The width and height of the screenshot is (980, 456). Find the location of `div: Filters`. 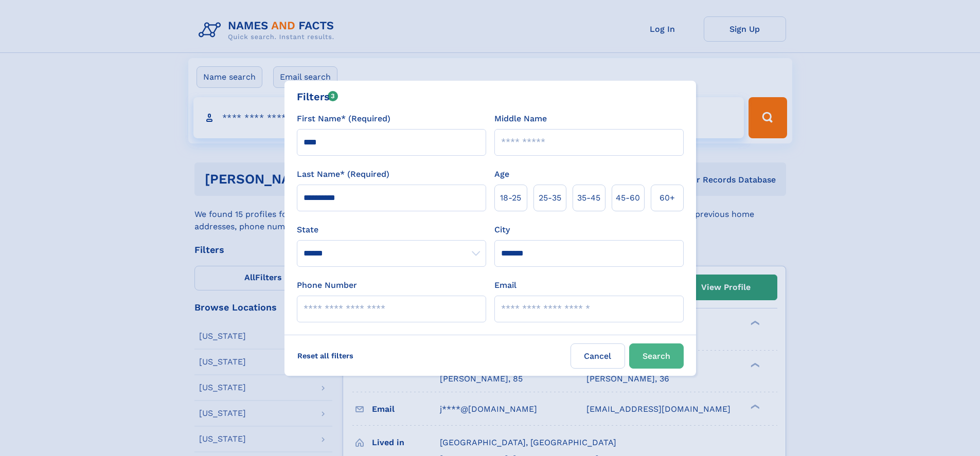

div: Filters is located at coordinates (318, 97).